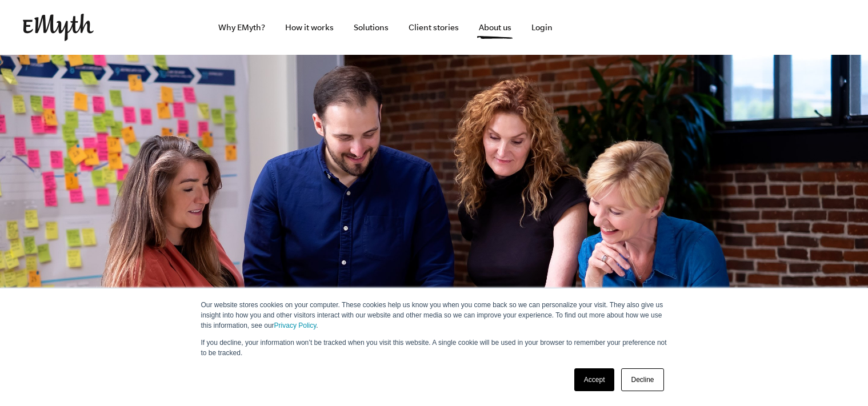 This screenshot has height=406, width=868. I want to click on a: Decline, so click(642, 380).